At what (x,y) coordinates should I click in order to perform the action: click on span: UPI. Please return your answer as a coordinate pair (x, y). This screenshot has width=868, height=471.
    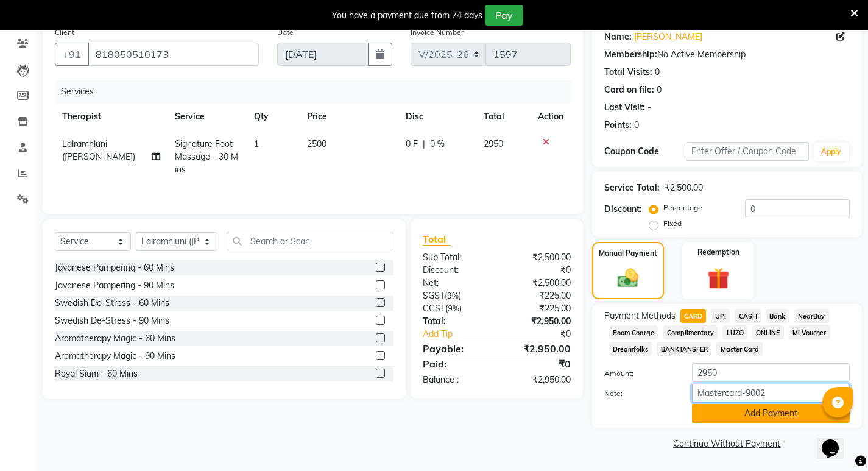
    Looking at the image, I should click on (720, 315).